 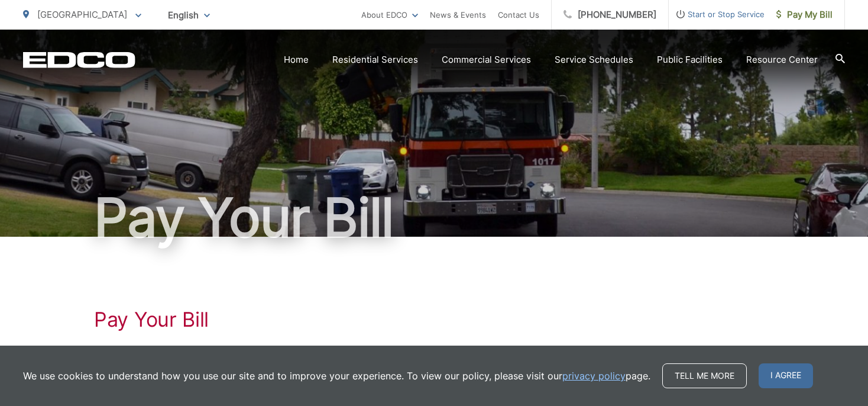 What do you see at coordinates (458, 15) in the screenshot?
I see `a: News & Events` at bounding box center [458, 15].